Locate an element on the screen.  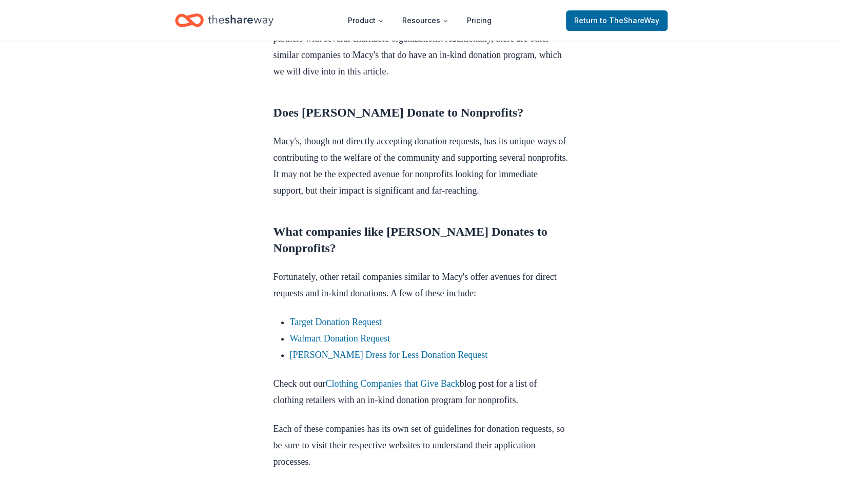
p: Fortunately, other retail companies similar to Macy's offer avenues for direct requests and in-ki... is located at coordinates (421, 285).